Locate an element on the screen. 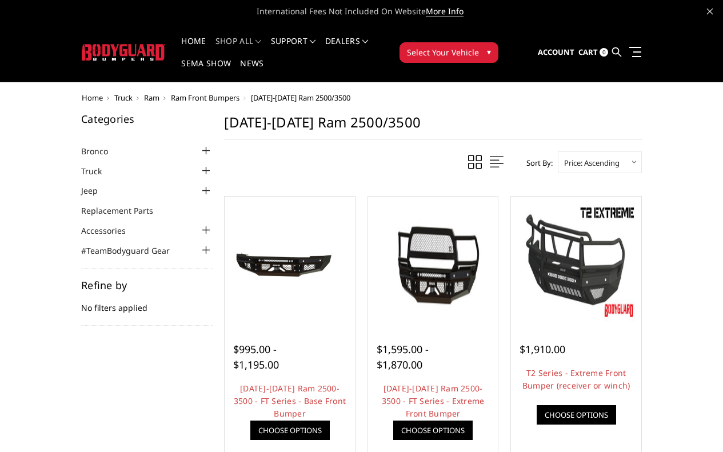 Image resolution: width=723 pixels, height=452 pixels. img: 2010-2018 Ram 2500-3500 - FT Series - Extreme Front Bumper is located at coordinates (433, 262).